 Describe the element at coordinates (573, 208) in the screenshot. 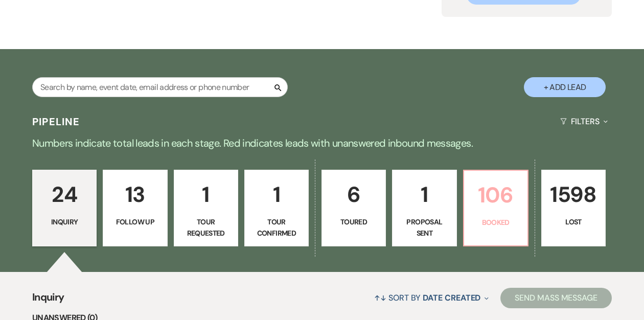

I see `a: 1598Lost` at that location.